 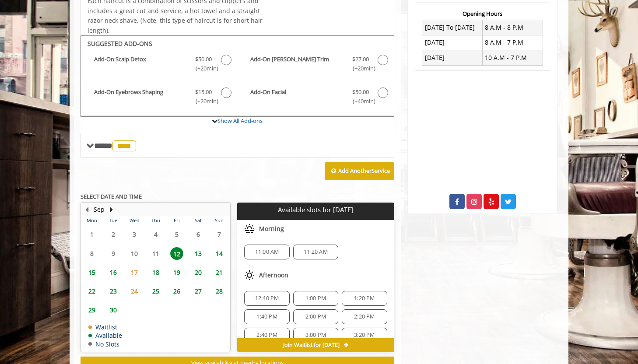 I want to click on td: 10 A.M - 7 P.M, so click(x=513, y=58).